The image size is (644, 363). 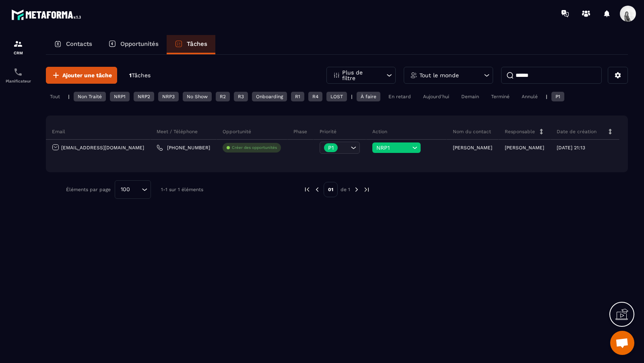 What do you see at coordinates (139, 44) in the screenshot?
I see `p: Opportunités` at bounding box center [139, 44].